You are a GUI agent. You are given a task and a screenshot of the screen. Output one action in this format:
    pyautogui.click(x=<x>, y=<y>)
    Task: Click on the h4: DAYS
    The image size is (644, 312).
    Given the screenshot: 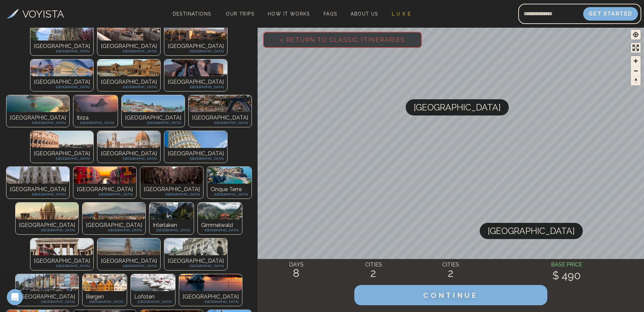 What is the action you would take?
    pyautogui.click(x=296, y=265)
    